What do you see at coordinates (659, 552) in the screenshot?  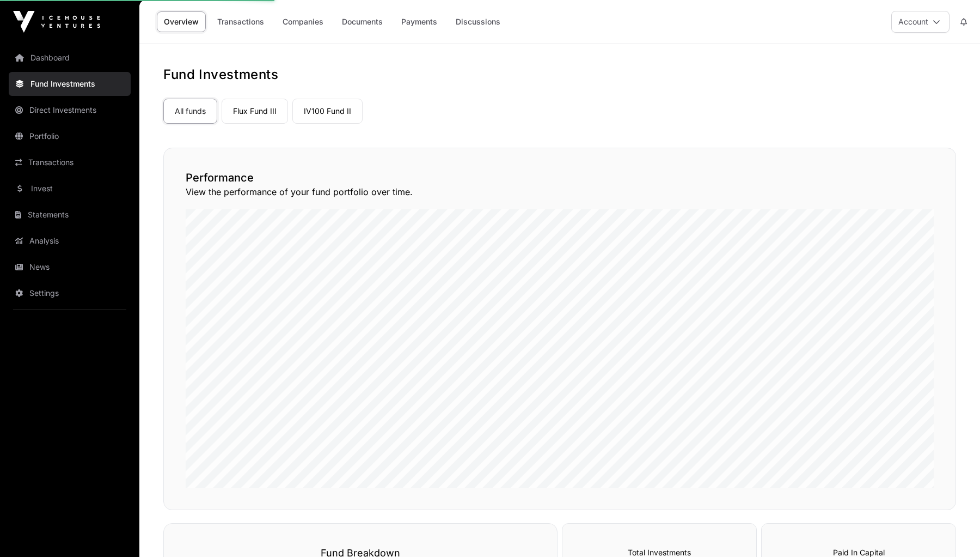 I see `span: Total Investments` at bounding box center [659, 552].